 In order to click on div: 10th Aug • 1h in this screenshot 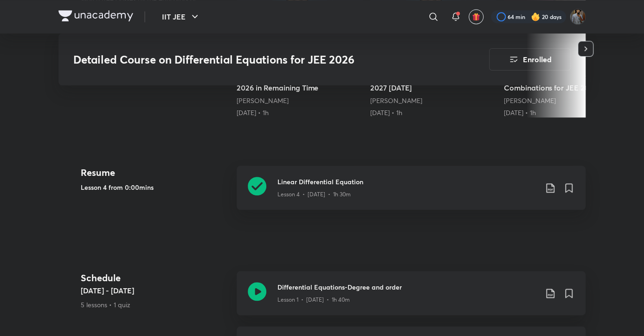, I will do `click(567, 113)`.